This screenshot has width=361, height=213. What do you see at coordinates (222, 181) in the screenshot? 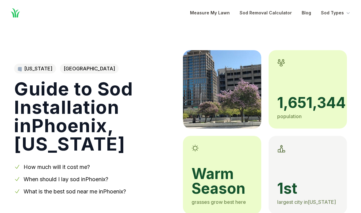
I see `span: warm season` at bounding box center [222, 181].